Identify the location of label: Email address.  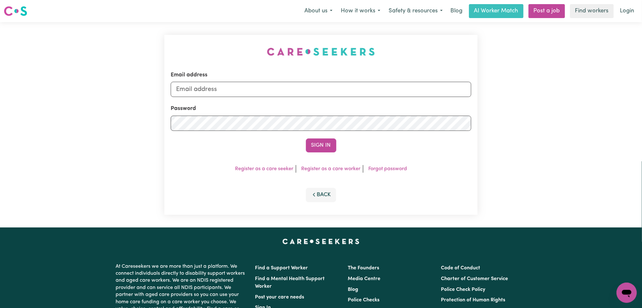
(189, 75).